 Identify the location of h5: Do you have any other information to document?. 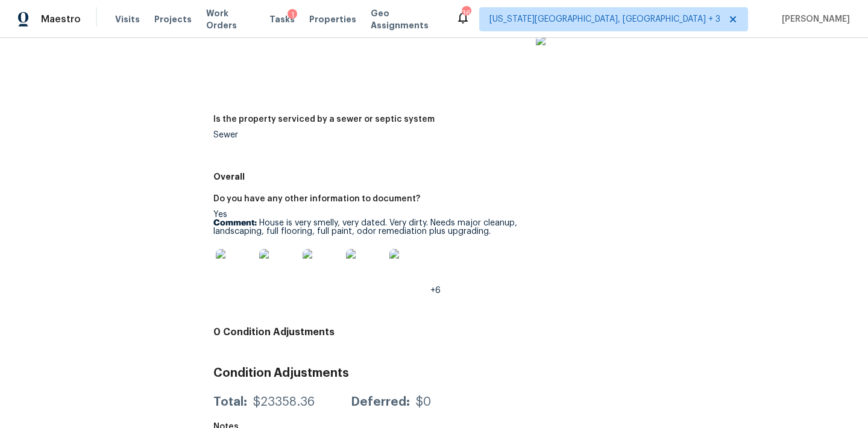
(317, 199).